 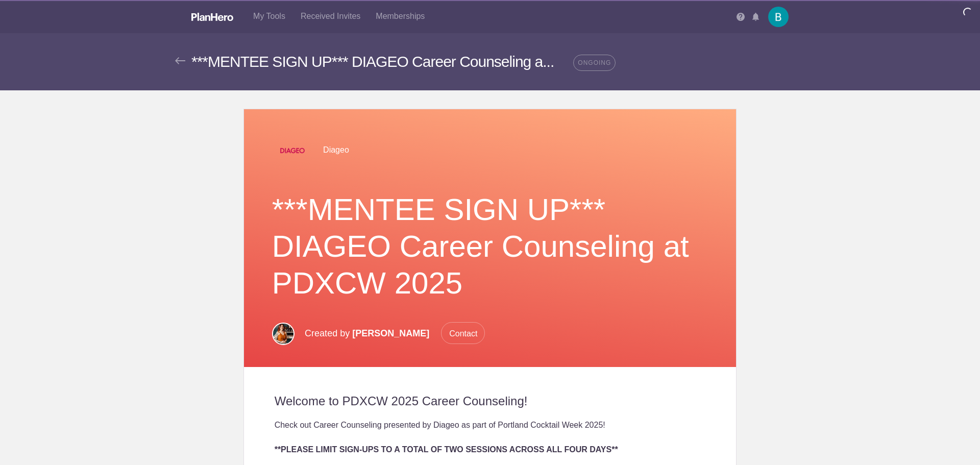 I want to click on img: Acg8oclued2svdfbvx zochknfxmmt2twoja8vhsnotql9hkejzsjw s96 c?1759878119, so click(x=778, y=17).